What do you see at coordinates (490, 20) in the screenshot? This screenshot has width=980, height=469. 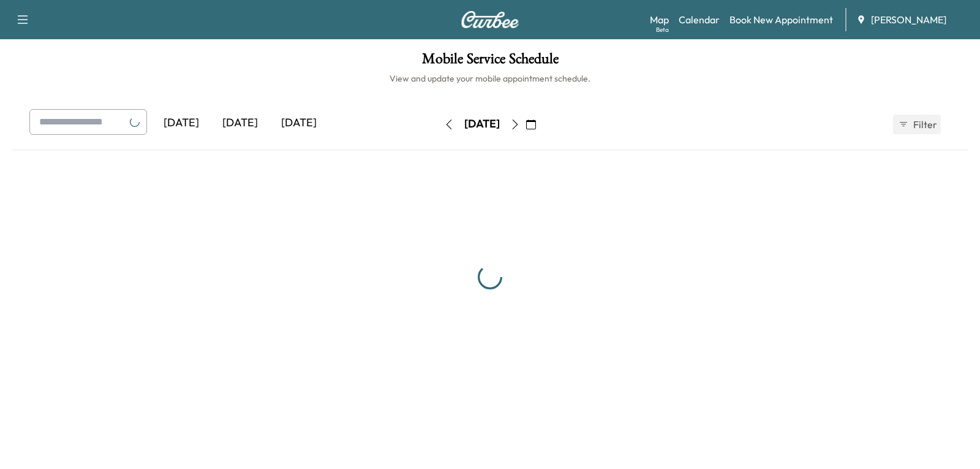 I see `img: Curbee Logo` at bounding box center [490, 20].